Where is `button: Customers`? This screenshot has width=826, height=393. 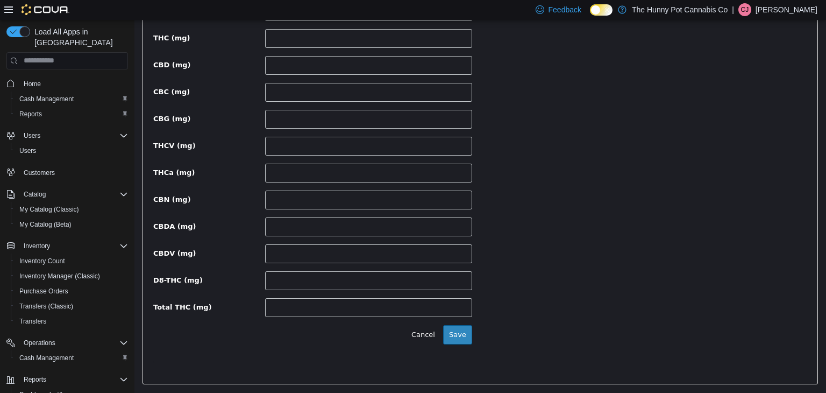
button: Customers is located at coordinates (67, 172).